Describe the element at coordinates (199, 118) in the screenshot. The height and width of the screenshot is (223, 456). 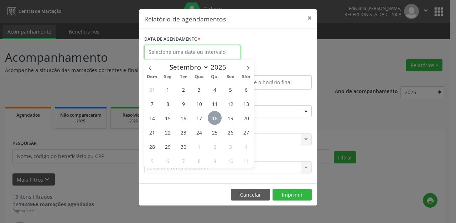
I see `span: Setembro 17, 2025` at that location.